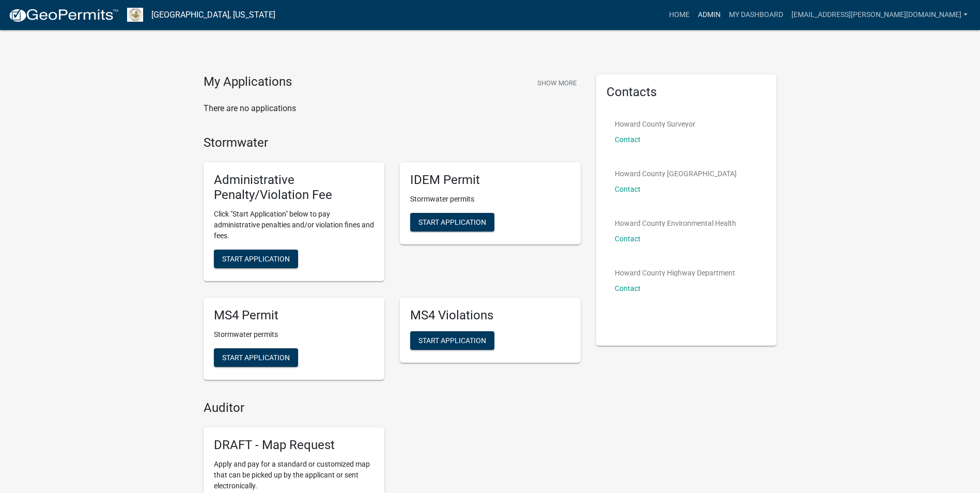 This screenshot has height=493, width=980. I want to click on p: There are no applications, so click(392, 109).